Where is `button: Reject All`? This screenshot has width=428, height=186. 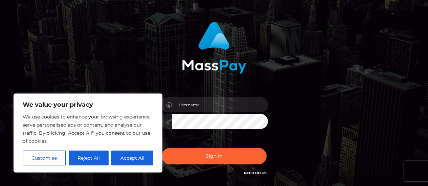
button: Reject All is located at coordinates (89, 158).